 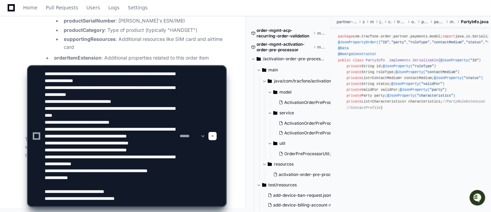 I want to click on span: java, so click(x=381, y=22).